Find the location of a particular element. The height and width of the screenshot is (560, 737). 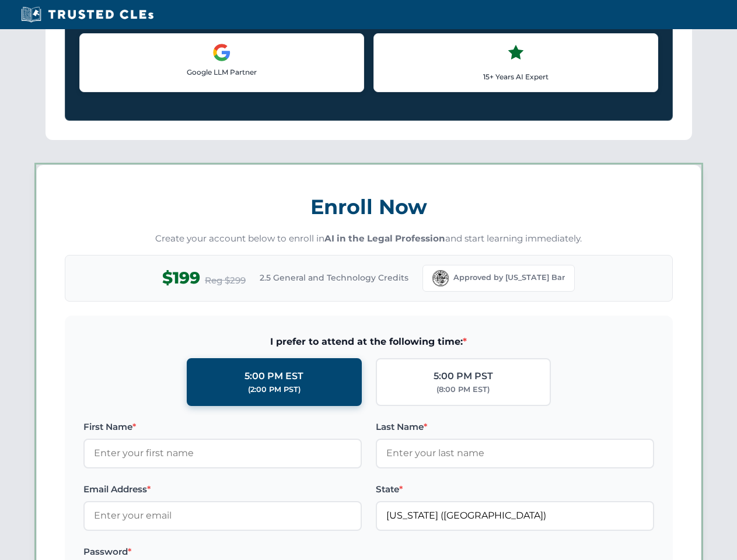

p: Google LLM Partner is located at coordinates (222, 72).